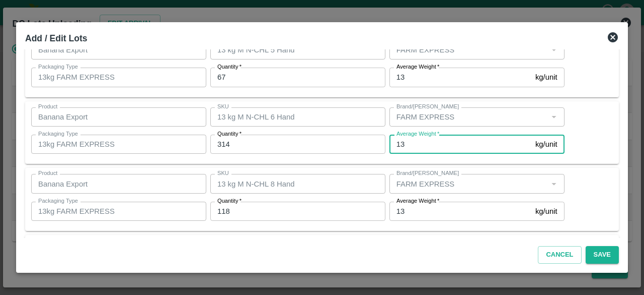 Image resolution: width=644 pixels, height=295 pixels. What do you see at coordinates (560, 254) in the screenshot?
I see `button: Cancel` at bounding box center [560, 254].